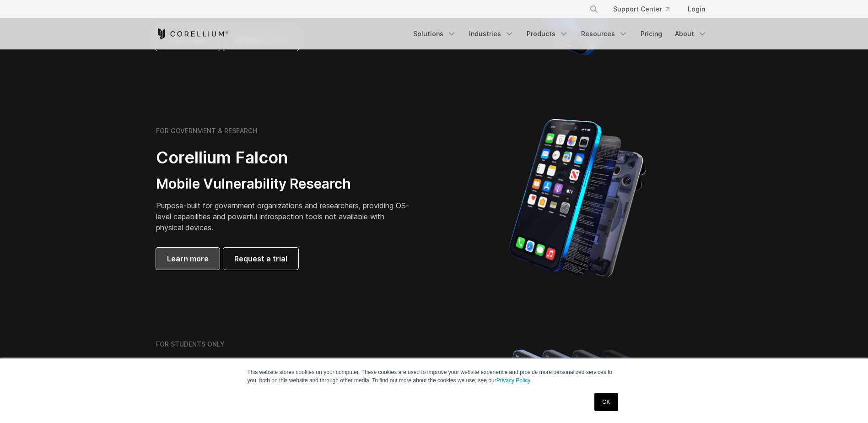  Describe the element at coordinates (514, 380) in the screenshot. I see `a: Privacy Policy.` at that location.